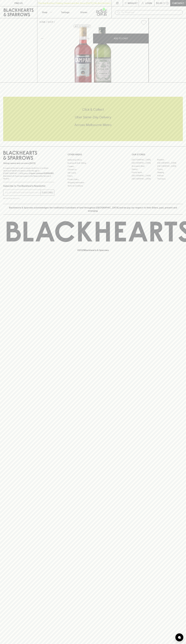 The image size is (186, 644). What do you see at coordinates (133, 3) in the screenshot?
I see `p: Wishlist` at bounding box center [133, 3].